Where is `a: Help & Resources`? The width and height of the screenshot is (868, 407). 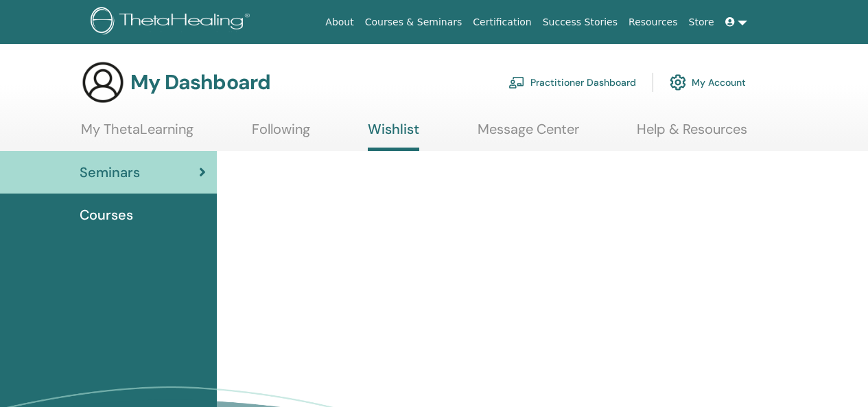
a: Help & Resources is located at coordinates (692, 134).